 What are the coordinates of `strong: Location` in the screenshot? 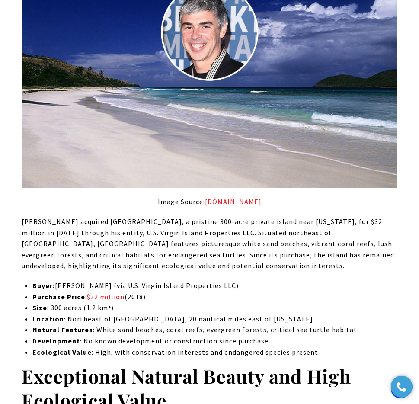 It's located at (48, 319).